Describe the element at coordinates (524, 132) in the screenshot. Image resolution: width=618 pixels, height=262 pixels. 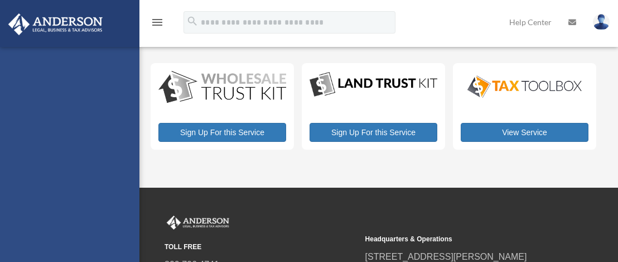
I see `a: View Service` at that location.